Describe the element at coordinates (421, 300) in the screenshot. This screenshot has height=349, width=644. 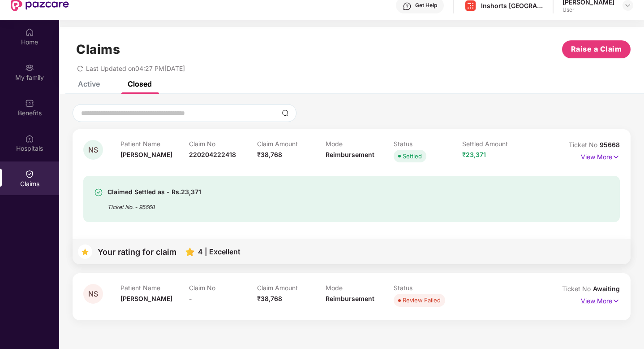
I see `div: Review Failed` at that location.